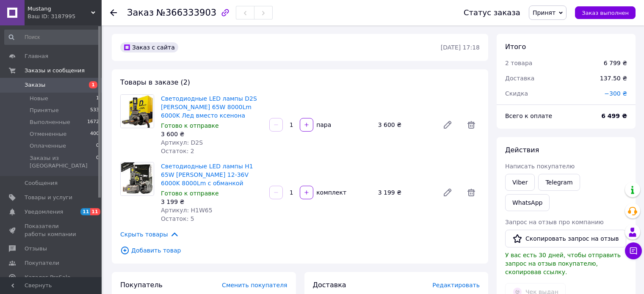 The image size is (644, 294). I want to click on span: Итого, so click(516, 47).